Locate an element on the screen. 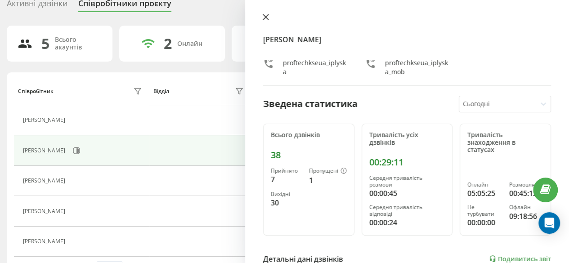 This screenshot has width=569, height=263. div: 09:18:56 is located at coordinates (527, 216).